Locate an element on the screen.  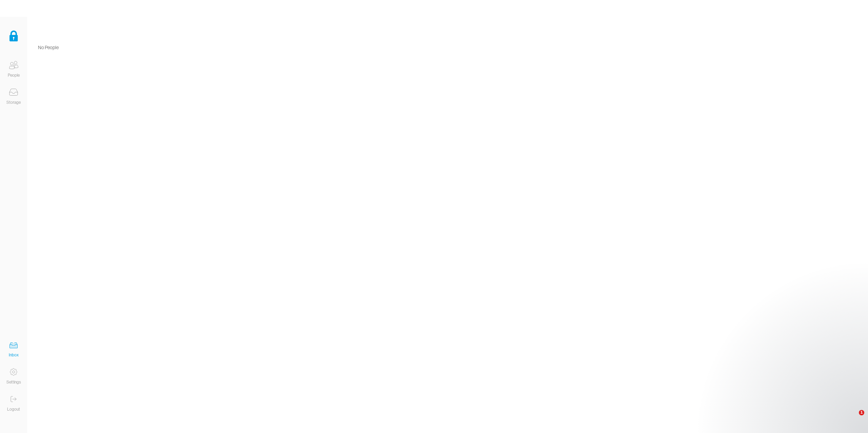
div: Storage is located at coordinates (13, 102).